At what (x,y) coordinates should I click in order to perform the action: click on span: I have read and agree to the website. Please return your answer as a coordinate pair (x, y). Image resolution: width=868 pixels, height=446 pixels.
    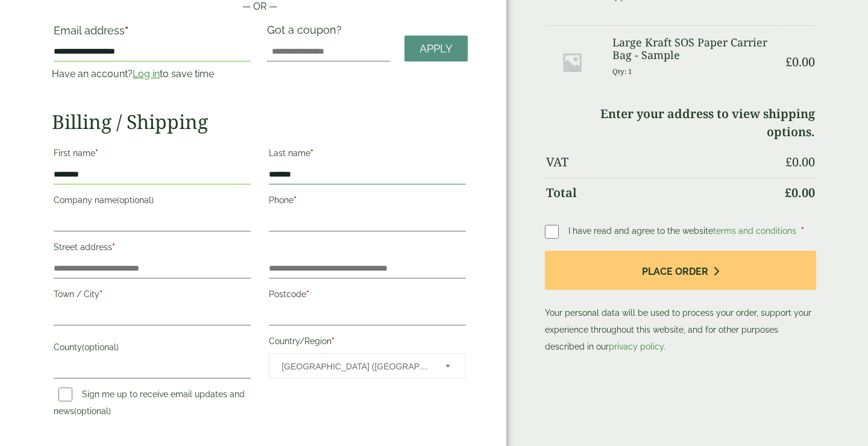
    Looking at the image, I should click on (683, 230).